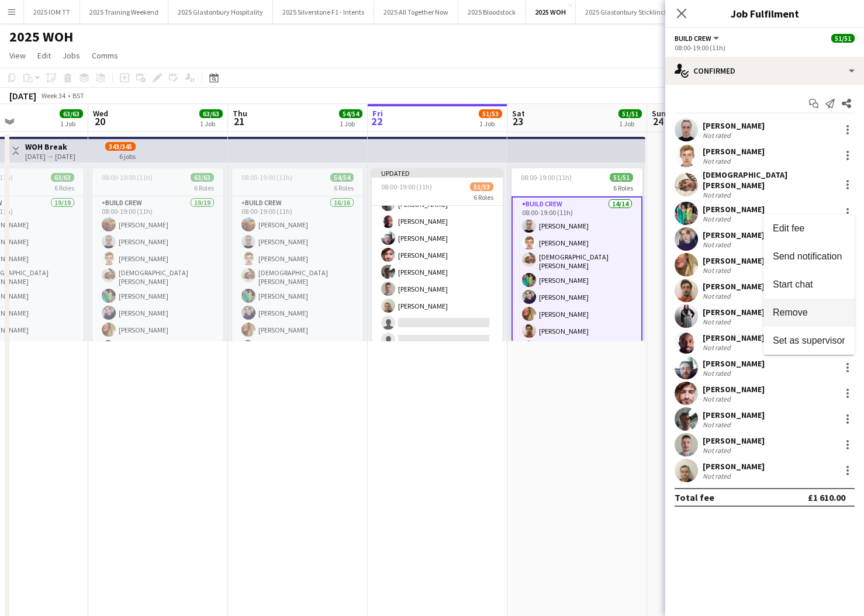 This screenshot has width=864, height=616. I want to click on button: Set as supervisor, so click(809, 341).